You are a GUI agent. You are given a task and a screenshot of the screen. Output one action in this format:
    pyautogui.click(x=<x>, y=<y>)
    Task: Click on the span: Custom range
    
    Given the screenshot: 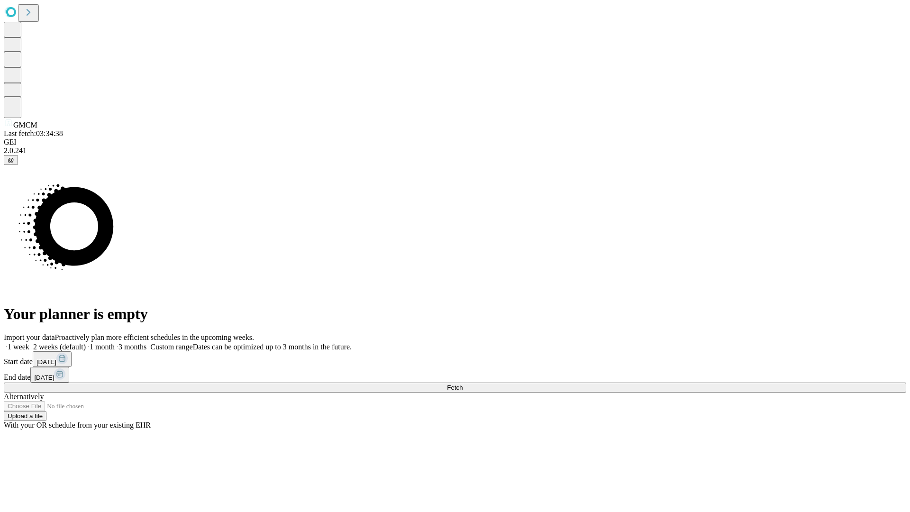 What is the action you would take?
    pyautogui.click(x=171, y=347)
    